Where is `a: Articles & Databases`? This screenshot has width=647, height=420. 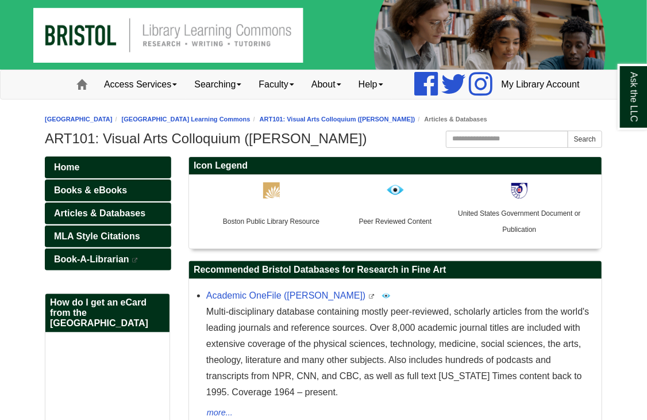 a: Articles & Databases is located at coordinates (108, 213).